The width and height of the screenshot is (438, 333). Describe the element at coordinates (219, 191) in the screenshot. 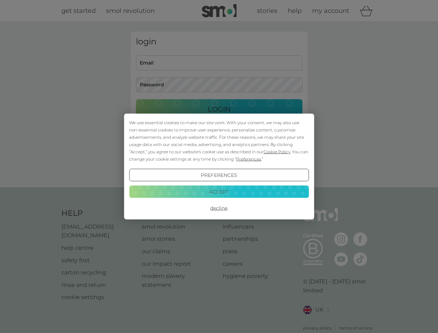

I see `button: Accept` at that location.